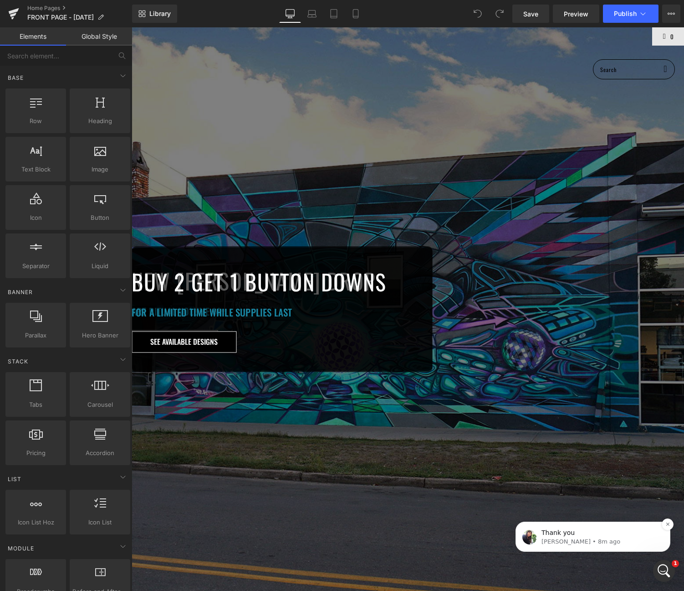 This screenshot has width=684, height=591. I want to click on button: More, so click(672, 14).